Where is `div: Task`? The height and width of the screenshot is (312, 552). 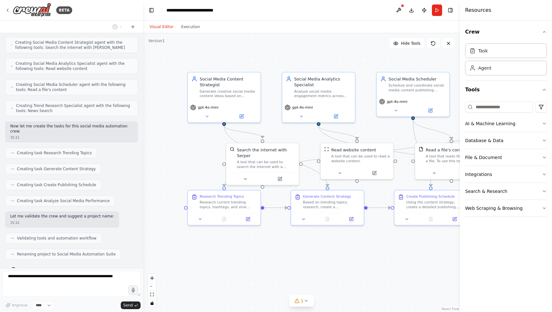 div: Task is located at coordinates (483, 51).